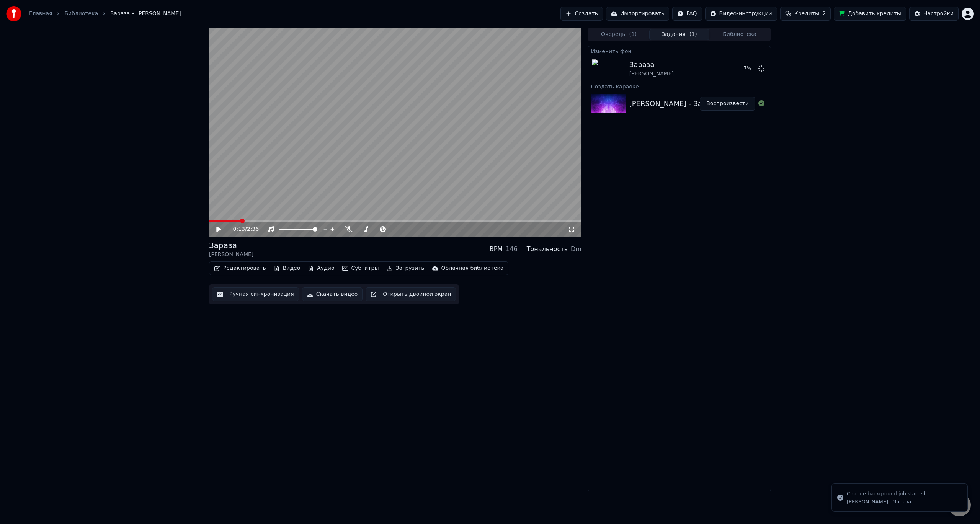 This screenshot has height=524, width=980. What do you see at coordinates (255, 294) in the screenshot?
I see `button: Ручная синхронизация` at bounding box center [255, 294].